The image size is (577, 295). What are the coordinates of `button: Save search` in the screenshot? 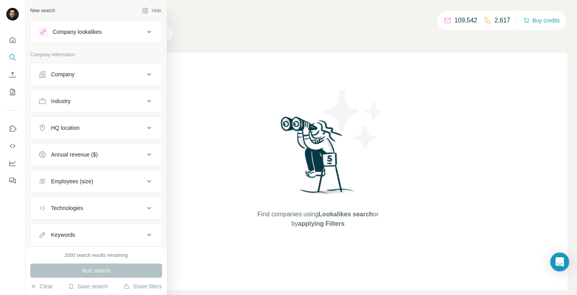 It's located at (88, 286).